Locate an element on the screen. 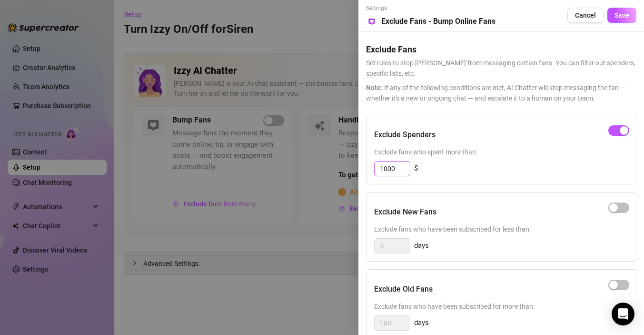 The height and width of the screenshot is (335, 644). h5: Exclude Spenders is located at coordinates (404, 135).